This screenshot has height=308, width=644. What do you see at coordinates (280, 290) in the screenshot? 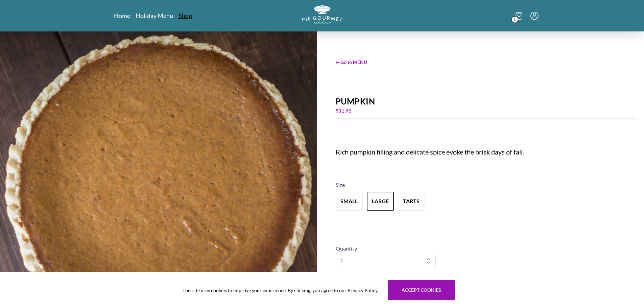
I see `span: This site uses cookies to improve your experience. By clicking, you agree to our Privacy Policy.` at bounding box center [280, 290].